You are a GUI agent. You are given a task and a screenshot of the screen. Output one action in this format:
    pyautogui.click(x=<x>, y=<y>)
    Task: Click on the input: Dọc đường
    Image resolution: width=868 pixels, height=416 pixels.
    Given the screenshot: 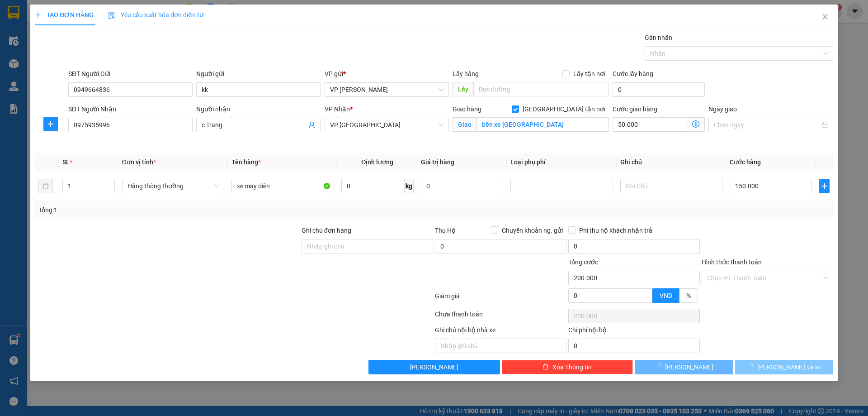 What is the action you would take?
    pyautogui.click(x=542, y=90)
    